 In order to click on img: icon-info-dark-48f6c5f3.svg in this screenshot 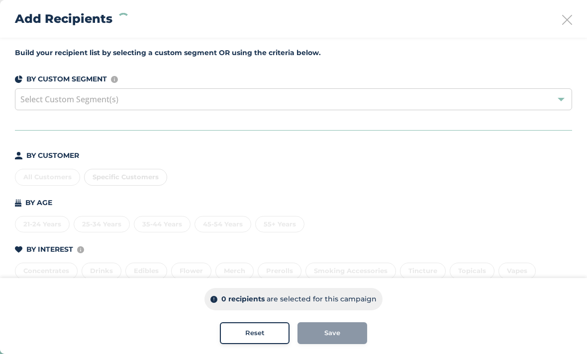, I will do `click(214, 300)`.